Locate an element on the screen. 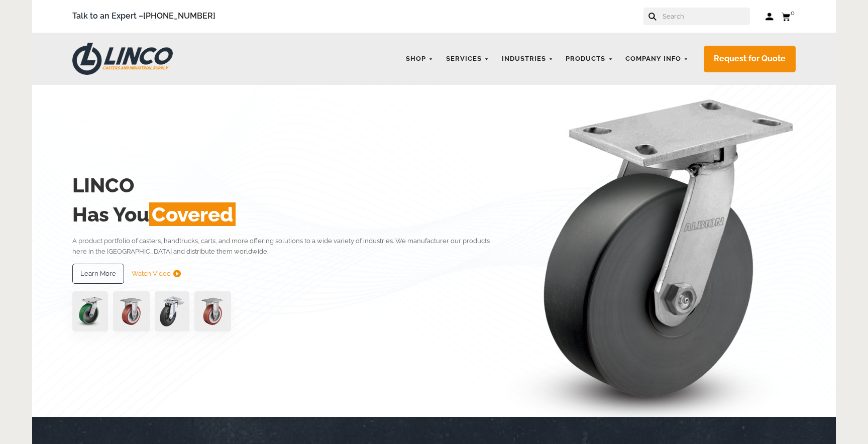 This screenshot has height=444, width=868. a: Request for Quote is located at coordinates (750, 59).